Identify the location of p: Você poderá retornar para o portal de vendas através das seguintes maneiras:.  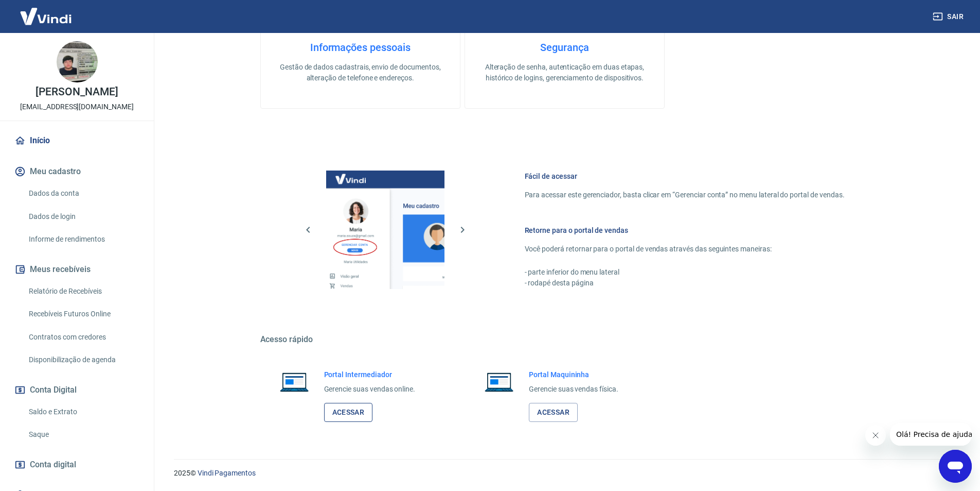
(685, 249).